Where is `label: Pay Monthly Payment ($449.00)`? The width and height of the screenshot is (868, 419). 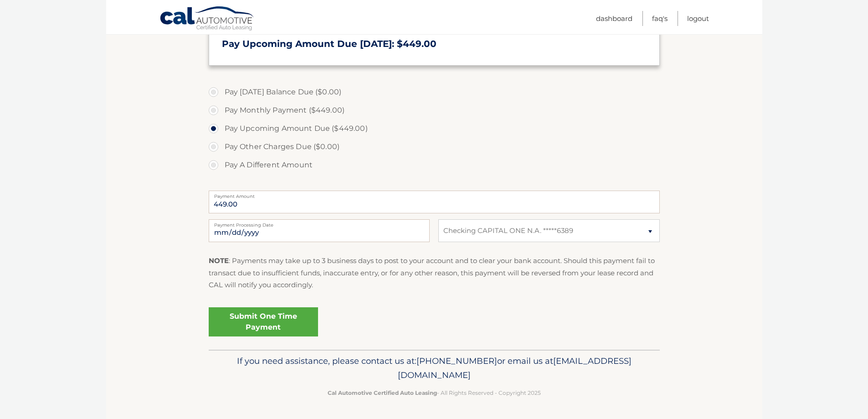
label: Pay Monthly Payment ($449.00) is located at coordinates (434, 110).